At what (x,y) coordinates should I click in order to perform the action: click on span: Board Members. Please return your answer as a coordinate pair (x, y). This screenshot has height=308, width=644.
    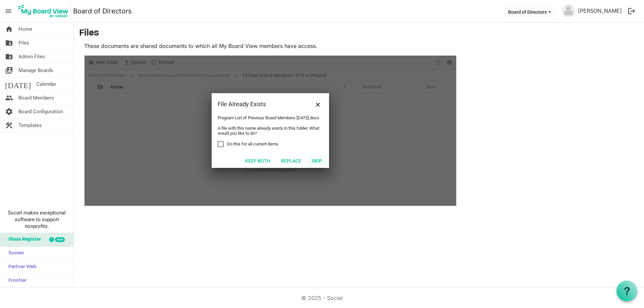
    Looking at the image, I should click on (36, 98).